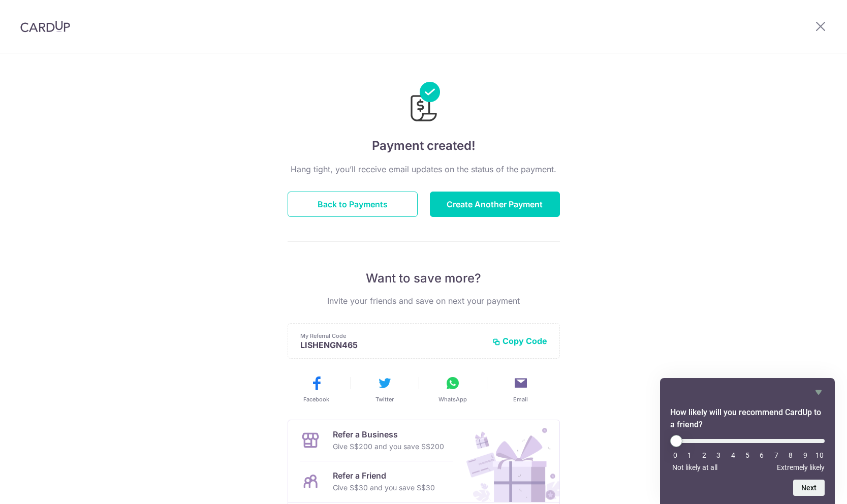  Describe the element at coordinates (45, 26) in the screenshot. I see `img: CardUp` at that location.